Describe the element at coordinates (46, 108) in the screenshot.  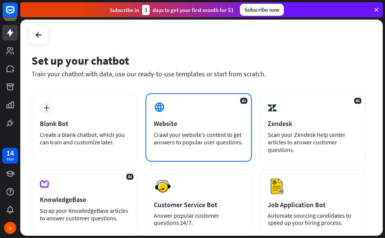
I see `i: plus` at that location.